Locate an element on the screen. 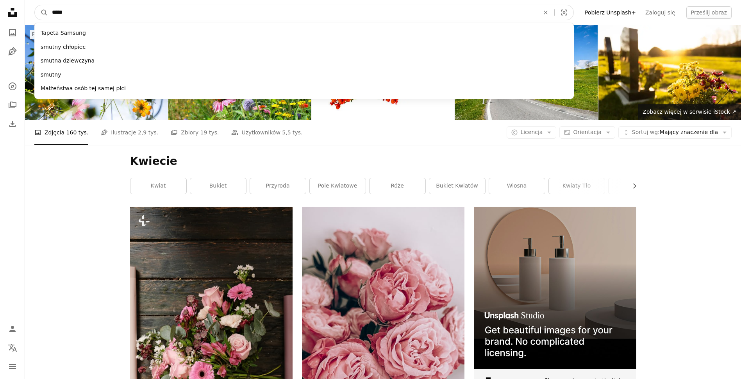  a: bukiet kwiatów is located at coordinates (457, 186).